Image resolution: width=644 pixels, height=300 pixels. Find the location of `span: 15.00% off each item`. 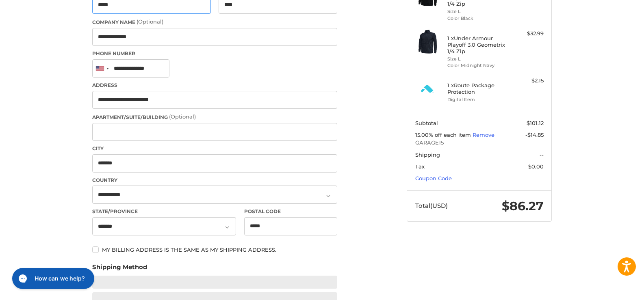

span: 15.00% off each item is located at coordinates (443, 135).